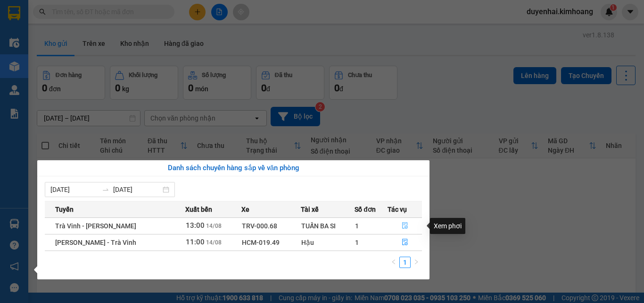 This screenshot has height=303, width=644. What do you see at coordinates (70, 10) in the screenshot?
I see `strong: BIÊN NHẬN GỬI HÀNG` at bounding box center [70, 10].